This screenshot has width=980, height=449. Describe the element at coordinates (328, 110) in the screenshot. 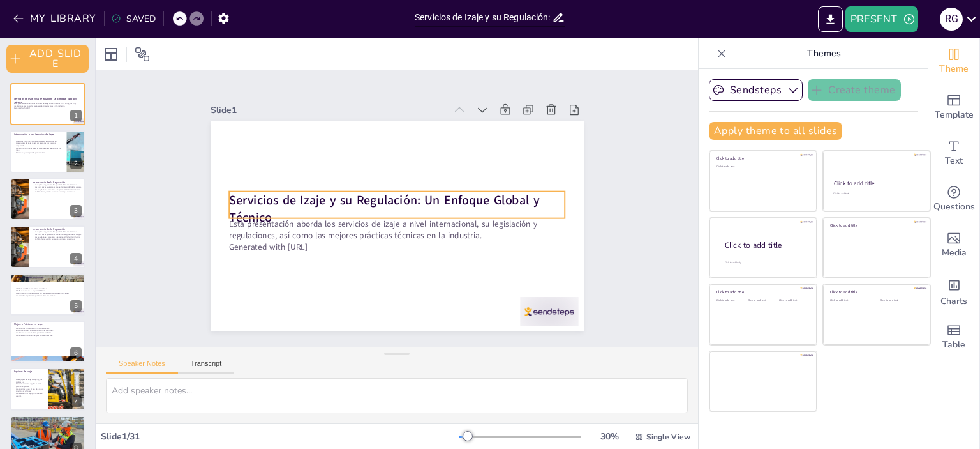

I see `div: Slide 1` at that location.